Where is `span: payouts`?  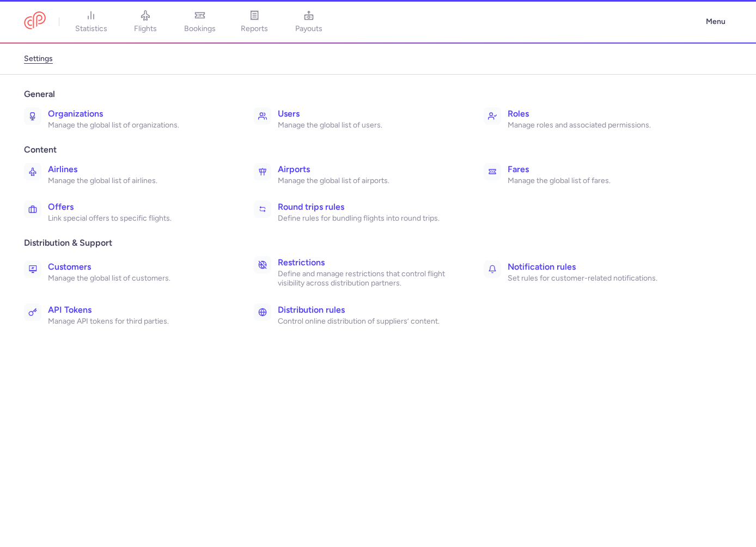
span: payouts is located at coordinates (309, 29).